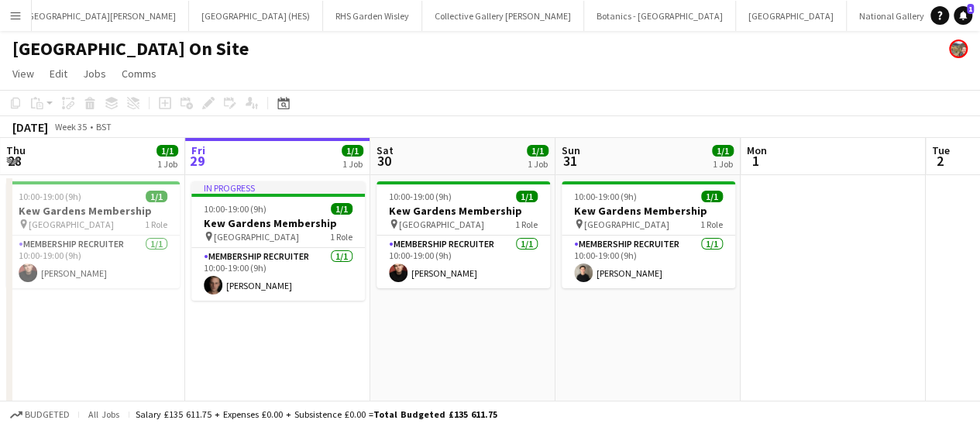 Image resolution: width=980 pixels, height=427 pixels. Describe the element at coordinates (570, 151) in the screenshot. I see `span: Sun` at that location.